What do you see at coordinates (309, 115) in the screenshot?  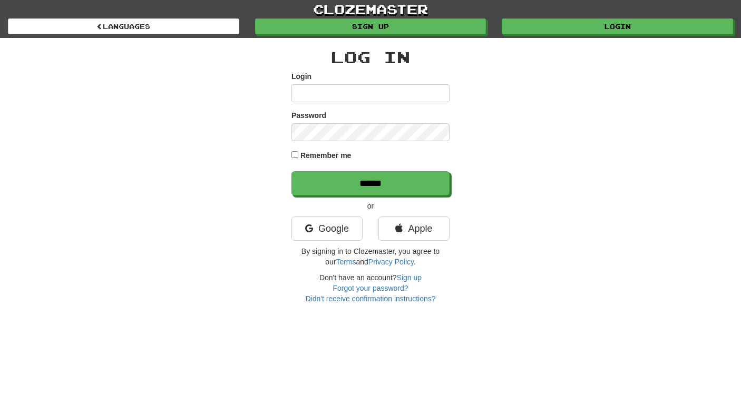 I see `label: Password` at bounding box center [309, 115].